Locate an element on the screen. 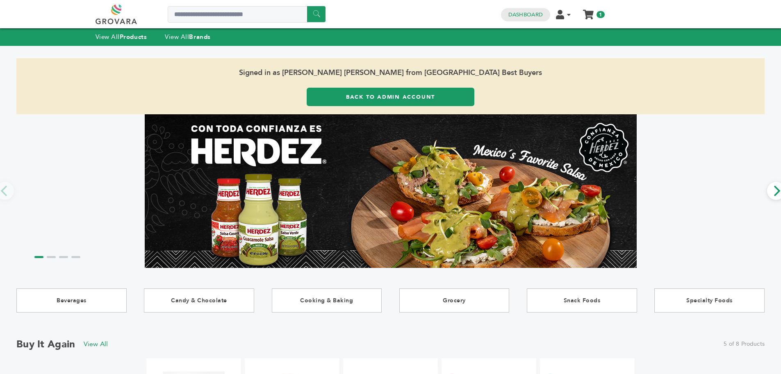  a: Back to Admin Account is located at coordinates (390, 97).